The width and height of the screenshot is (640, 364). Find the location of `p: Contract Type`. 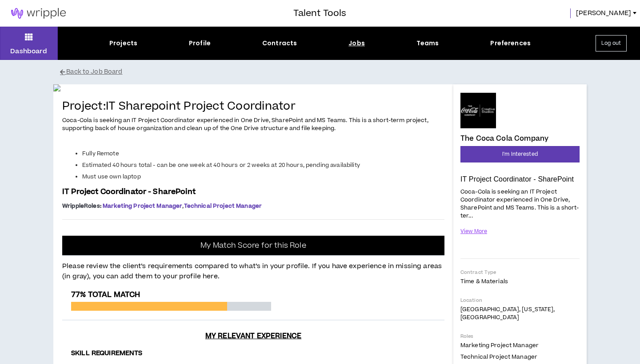

p: Contract Type is located at coordinates (520, 273).